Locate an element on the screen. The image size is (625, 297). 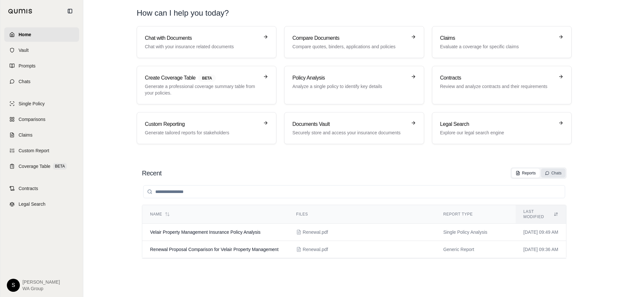
span: Claims is located at coordinates (25, 135).